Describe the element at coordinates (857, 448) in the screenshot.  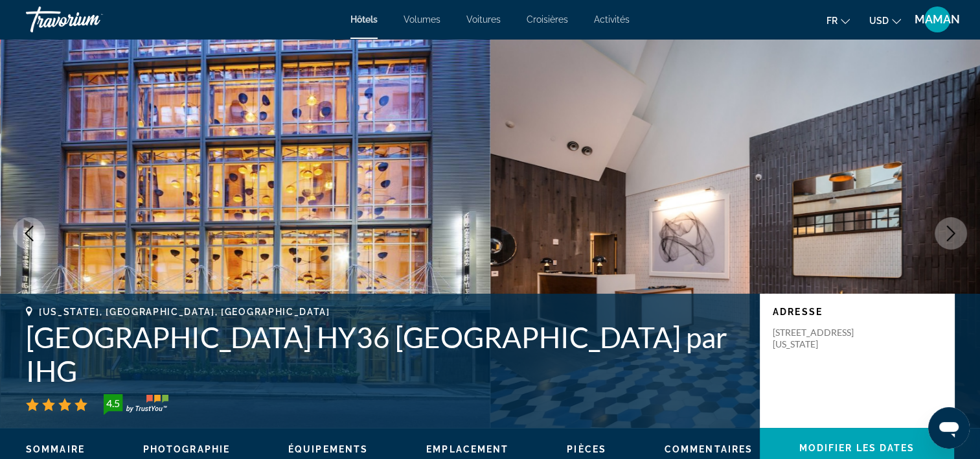
I see `span: Modifier les dates` at that location.